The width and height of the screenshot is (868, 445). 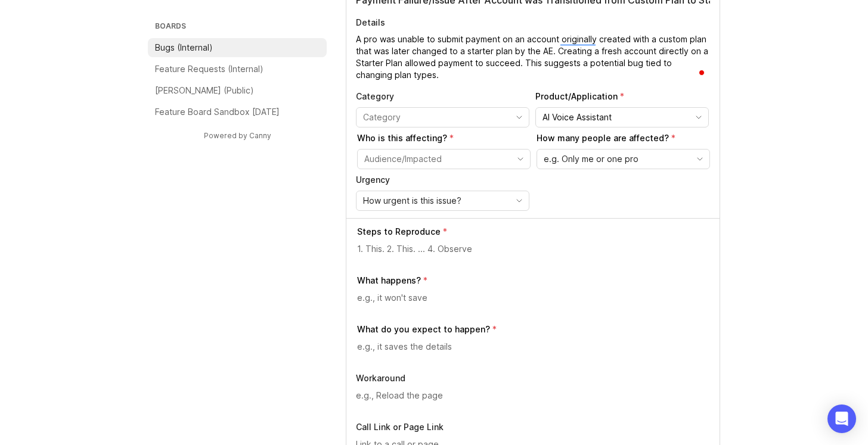 I want to click on p: Bugs (Internal), so click(x=184, y=47).